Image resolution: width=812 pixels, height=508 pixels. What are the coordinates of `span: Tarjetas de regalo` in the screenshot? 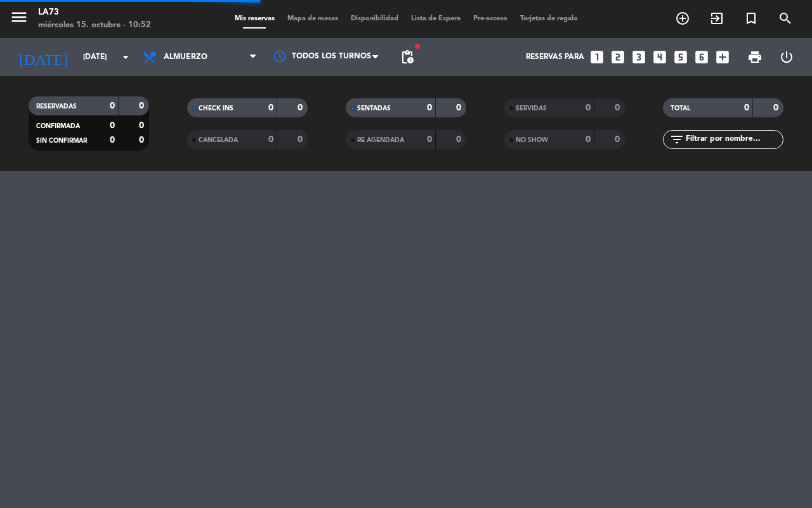 It's located at (548, 18).